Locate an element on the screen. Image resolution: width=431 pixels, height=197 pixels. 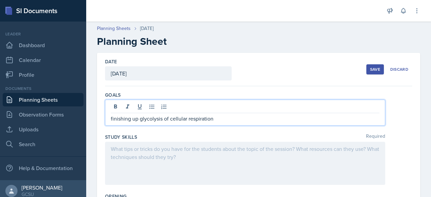
div: Help & Documentation is located at coordinates (43, 168).